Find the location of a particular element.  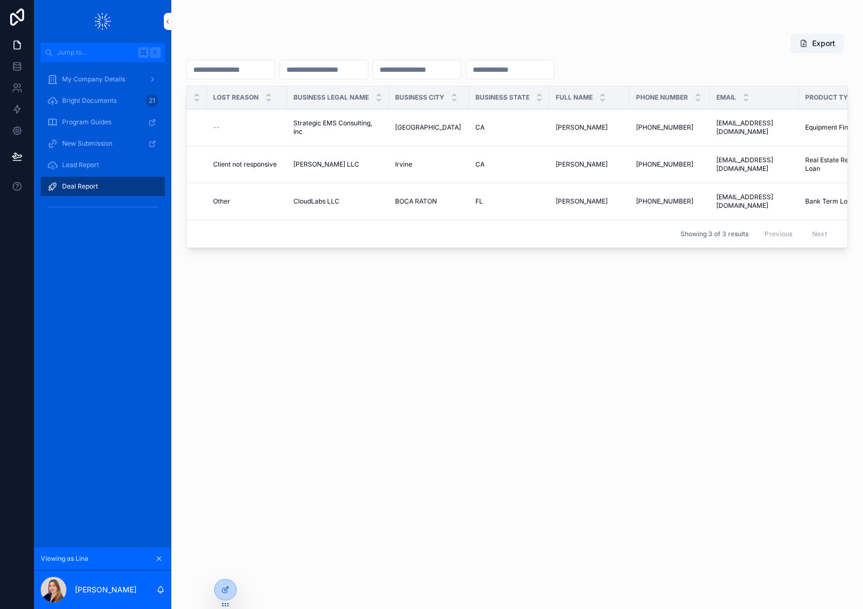

span: Client not responsive is located at coordinates (245, 164).